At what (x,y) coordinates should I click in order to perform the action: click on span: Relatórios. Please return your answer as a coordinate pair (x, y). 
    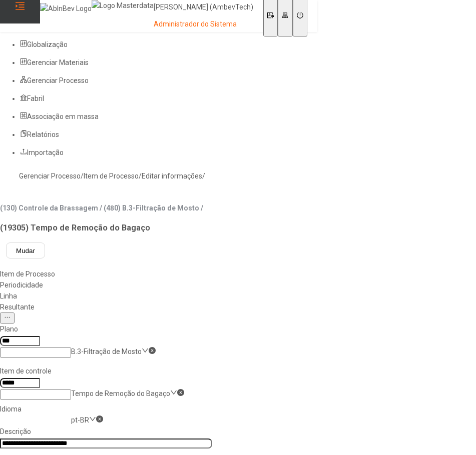
    Looking at the image, I should click on (43, 135).